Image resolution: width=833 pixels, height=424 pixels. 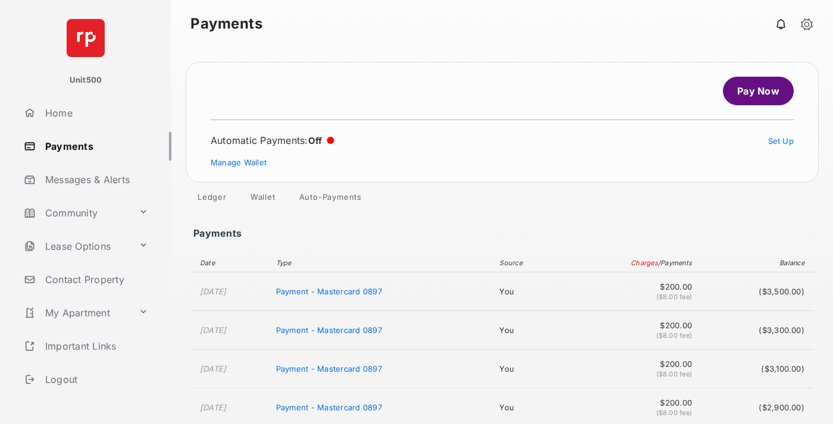 I want to click on a: Wallet, so click(x=263, y=199).